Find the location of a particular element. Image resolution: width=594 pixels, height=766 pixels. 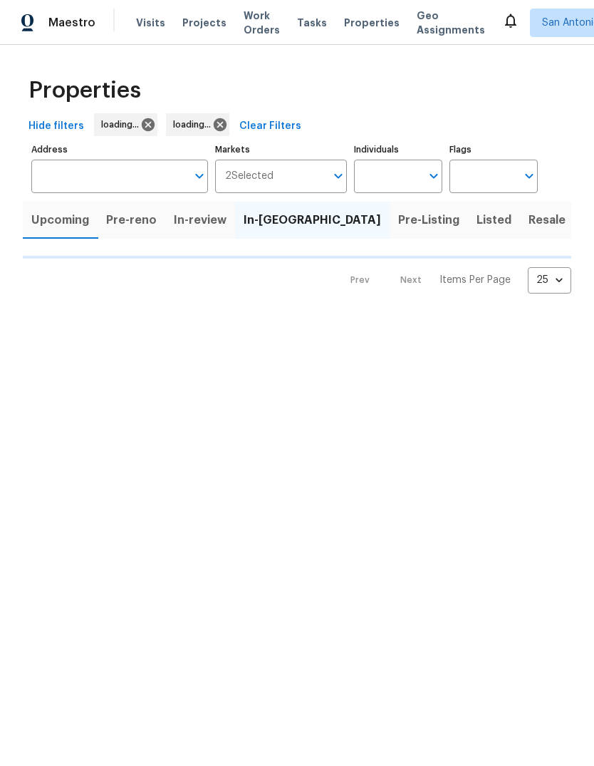

span: Pre-Listing is located at coordinates (429, 220).